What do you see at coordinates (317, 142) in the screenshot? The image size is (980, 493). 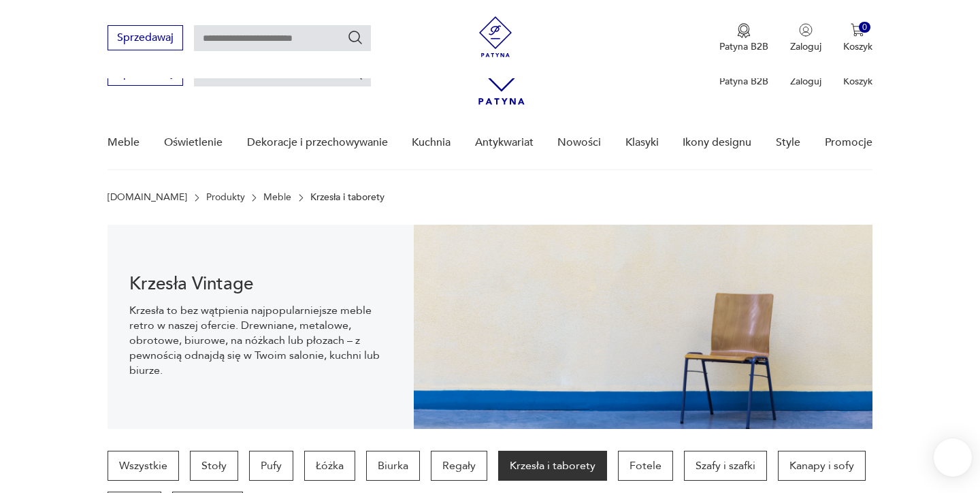 I see `a: Dekoracje i przechowywanie` at bounding box center [317, 142].